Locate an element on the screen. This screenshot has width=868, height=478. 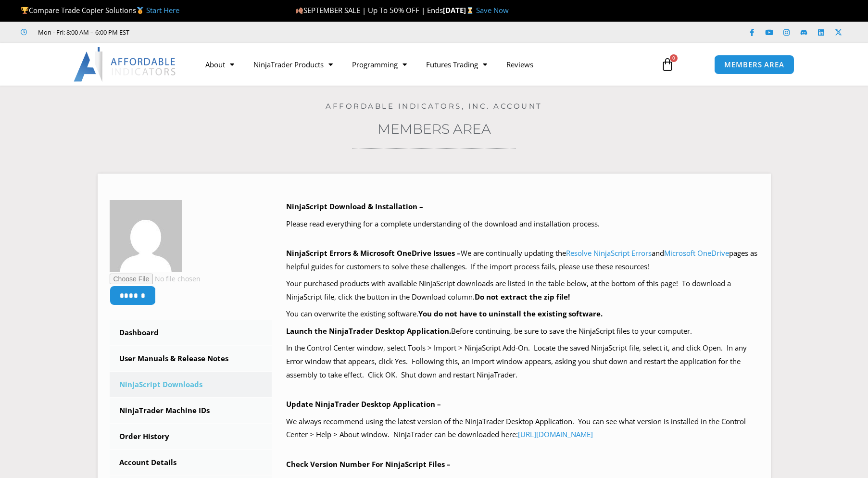
p: Your purchased products with available NinjaScript downloads are listed in the table below, at th... is located at coordinates (522, 290).